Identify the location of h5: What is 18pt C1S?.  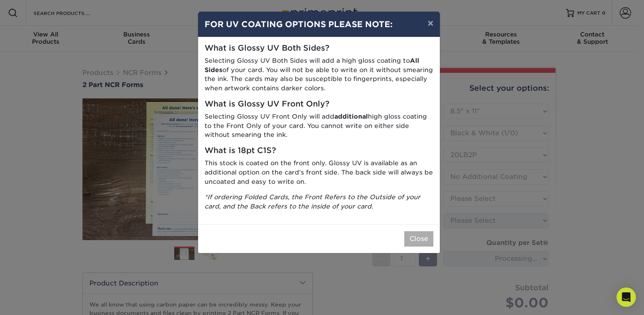
(319, 150).